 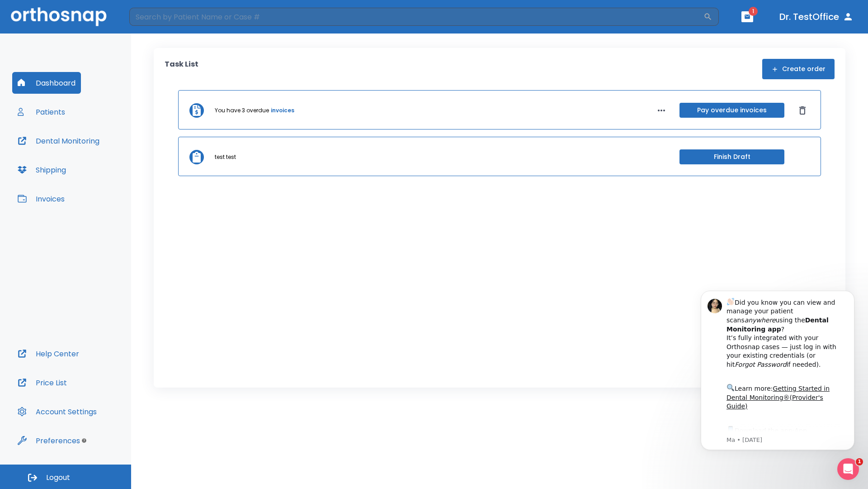 I want to click on button: Finish Draft, so click(x=732, y=157).